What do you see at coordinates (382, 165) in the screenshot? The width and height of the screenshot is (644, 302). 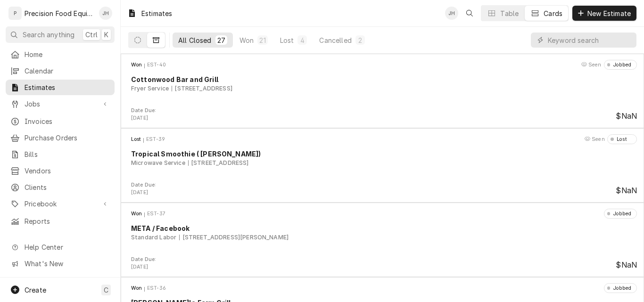 I see `div: Invoice Card: EST-39` at bounding box center [382, 165].